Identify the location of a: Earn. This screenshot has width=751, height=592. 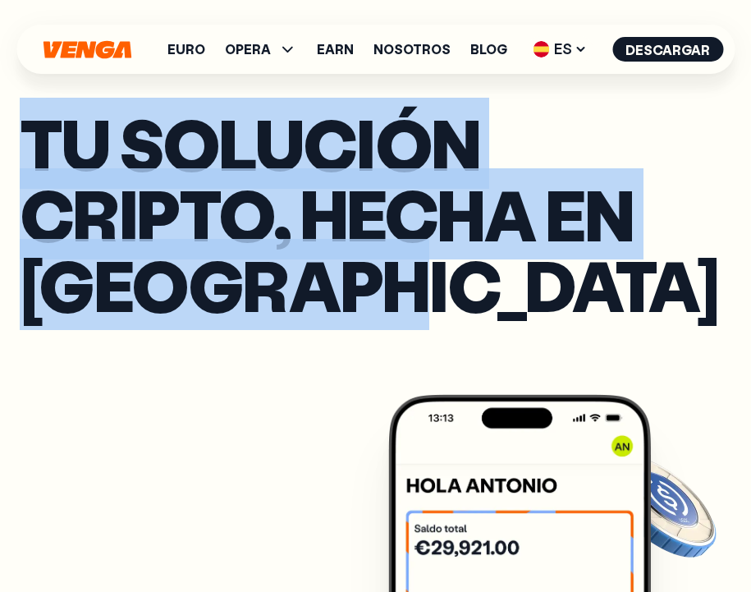
(335, 49).